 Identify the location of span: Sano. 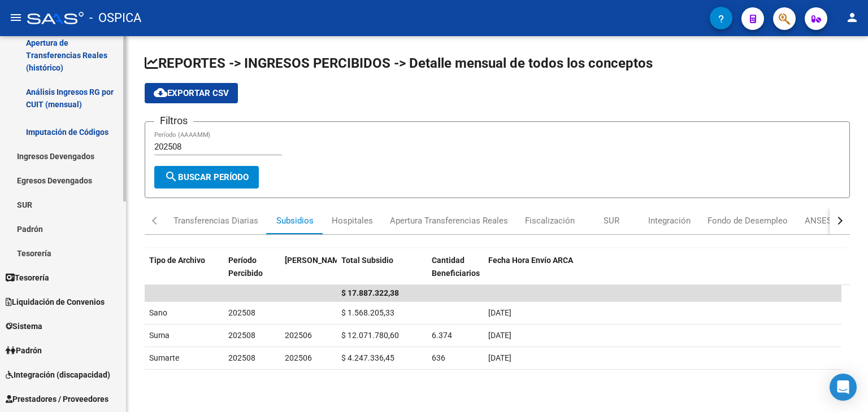
(158, 313).